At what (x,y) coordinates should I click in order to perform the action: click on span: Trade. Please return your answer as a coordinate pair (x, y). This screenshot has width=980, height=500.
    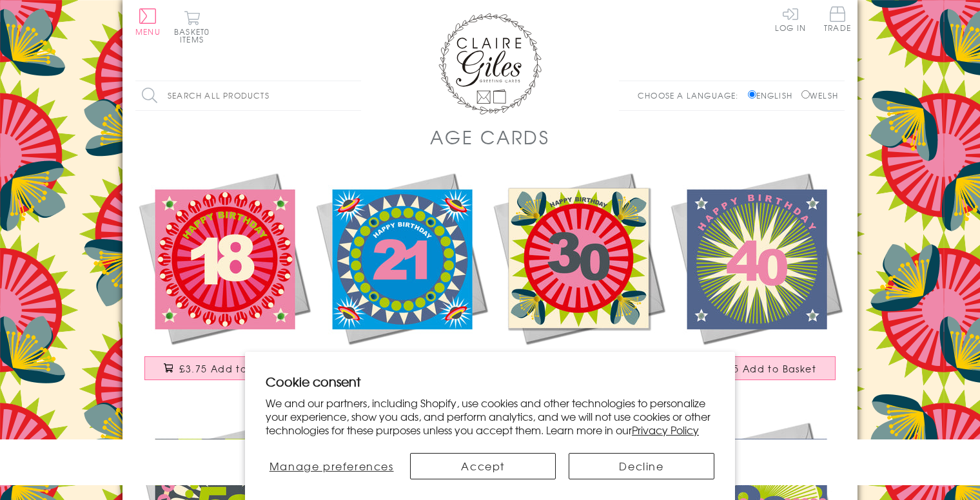
    Looking at the image, I should click on (837, 18).